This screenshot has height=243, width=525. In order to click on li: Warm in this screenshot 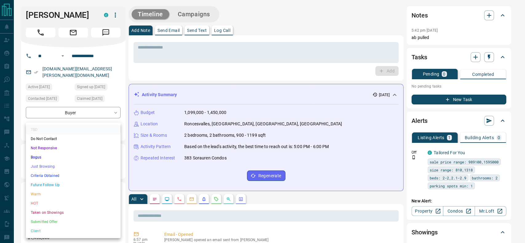, I will do `click(73, 194)`.